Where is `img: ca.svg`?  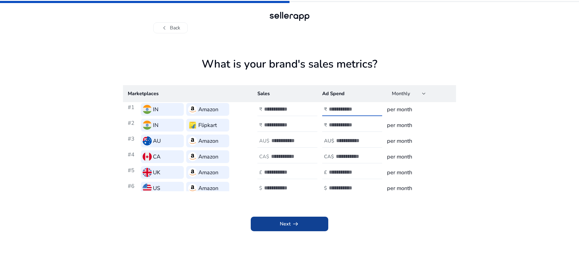 img: ca.svg is located at coordinates (147, 157).